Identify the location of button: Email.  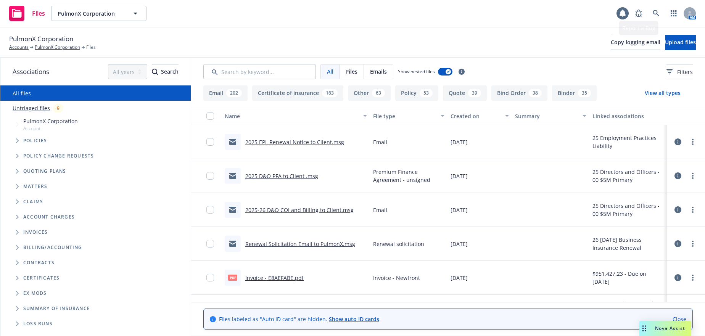
(225, 93).